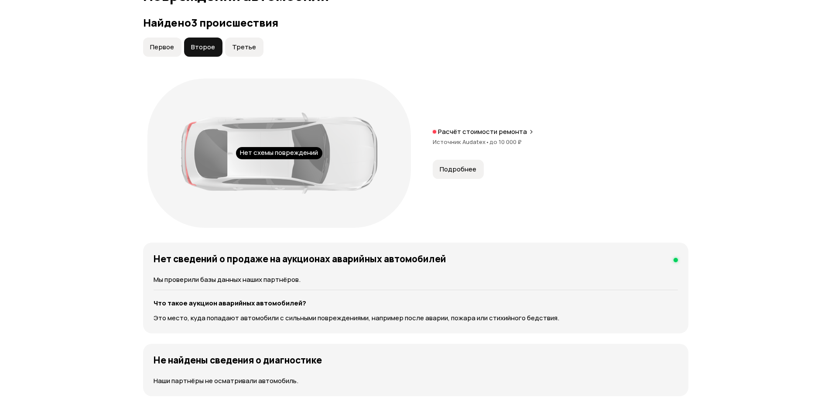 The image size is (831, 401). Describe the element at coordinates (416, 280) in the screenshot. I see `p: Мы проверили базы данных наших партнёров.` at that location.